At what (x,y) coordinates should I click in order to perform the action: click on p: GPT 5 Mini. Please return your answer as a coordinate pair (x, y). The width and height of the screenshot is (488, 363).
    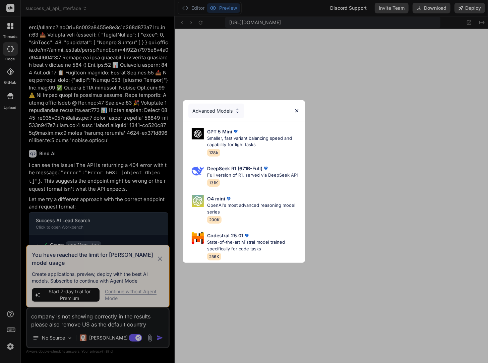
    Looking at the image, I should click on (220, 131).